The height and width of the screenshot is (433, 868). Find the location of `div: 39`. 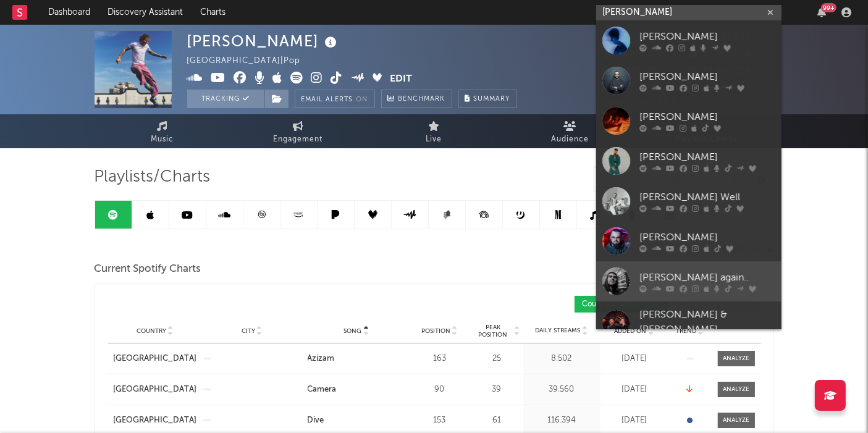

div: 39 is located at coordinates (496, 390).